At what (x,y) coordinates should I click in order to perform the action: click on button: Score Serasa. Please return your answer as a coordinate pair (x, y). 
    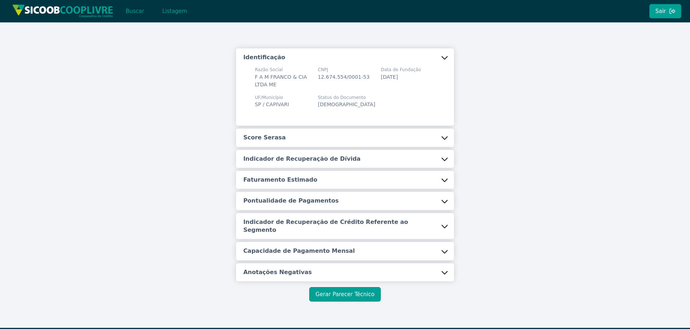
    Looking at the image, I should click on (345, 137).